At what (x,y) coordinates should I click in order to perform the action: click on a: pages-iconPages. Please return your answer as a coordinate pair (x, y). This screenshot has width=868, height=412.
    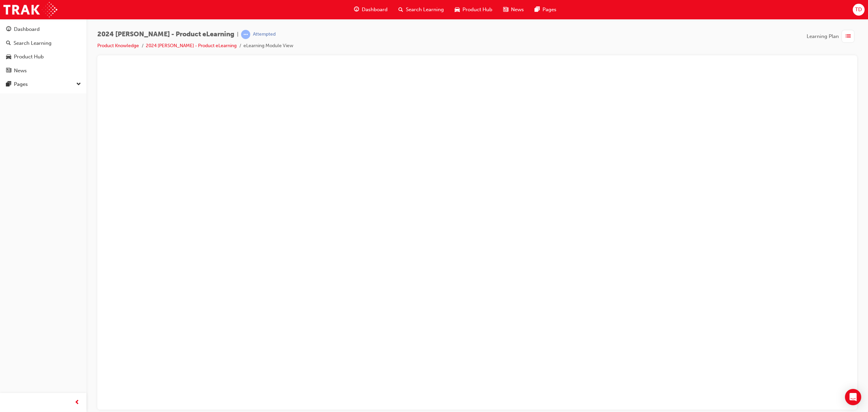
    Looking at the image, I should click on (546, 10).